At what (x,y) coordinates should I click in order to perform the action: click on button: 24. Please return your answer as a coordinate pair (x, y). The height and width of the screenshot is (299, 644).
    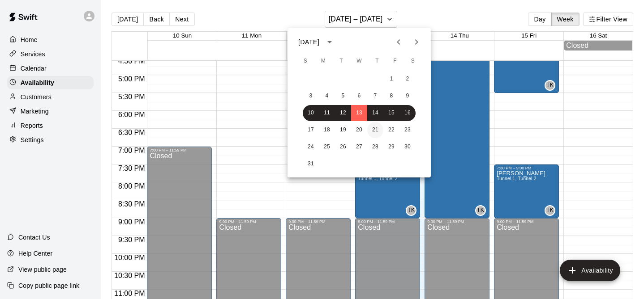
    Looking at the image, I should click on (311, 147).